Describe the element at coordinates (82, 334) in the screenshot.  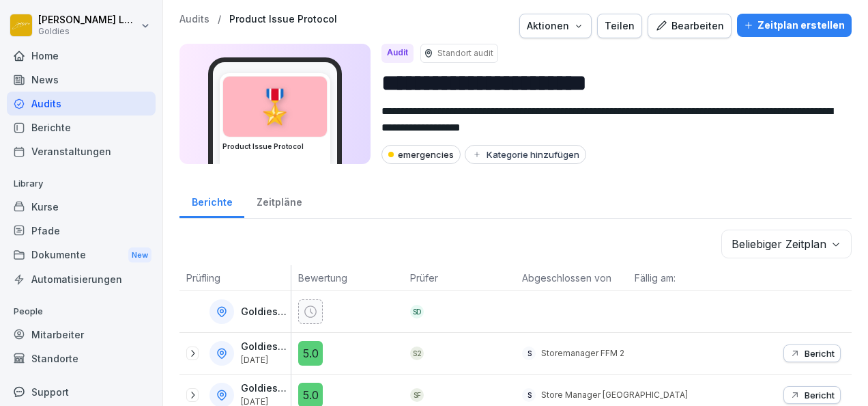
I see `div: Mitarbeiter` at that location.